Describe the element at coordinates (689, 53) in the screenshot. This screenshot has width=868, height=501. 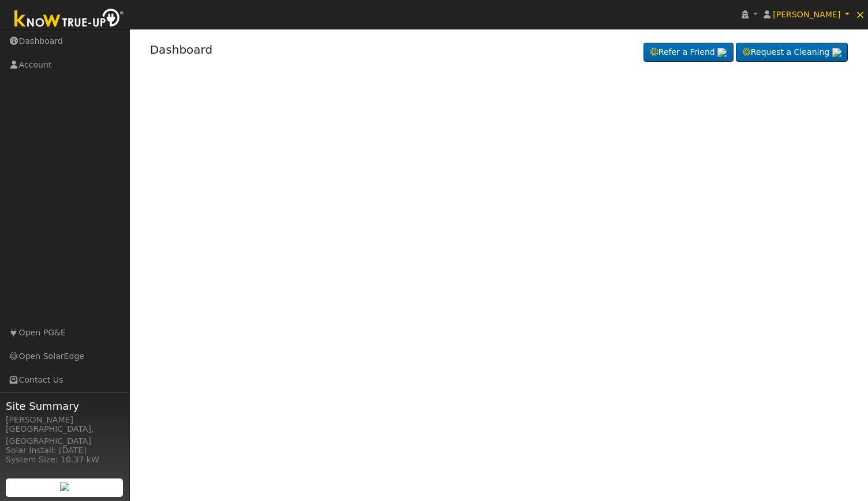
I see `a: Refer a Friend` at that location.